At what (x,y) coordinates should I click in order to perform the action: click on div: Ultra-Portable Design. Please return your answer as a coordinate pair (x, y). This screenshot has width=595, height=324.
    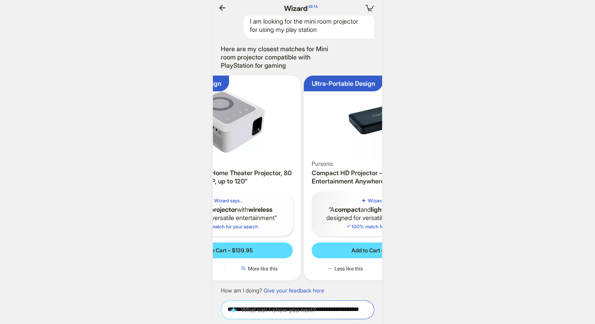
    Looking at the image, I should click on (343, 83).